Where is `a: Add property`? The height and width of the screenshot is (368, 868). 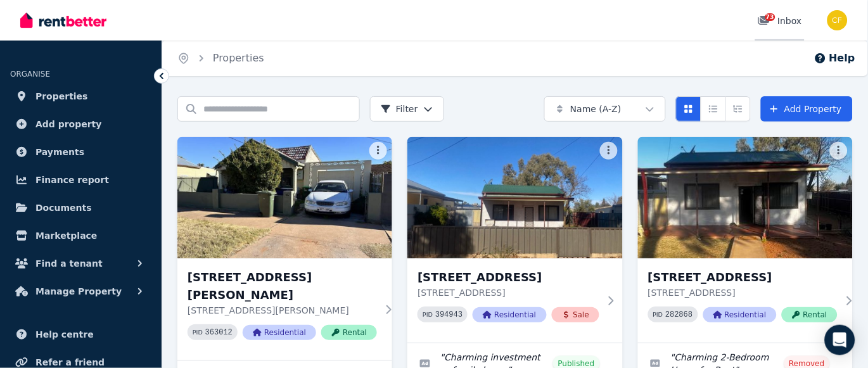
a: Add property is located at coordinates (81, 124).